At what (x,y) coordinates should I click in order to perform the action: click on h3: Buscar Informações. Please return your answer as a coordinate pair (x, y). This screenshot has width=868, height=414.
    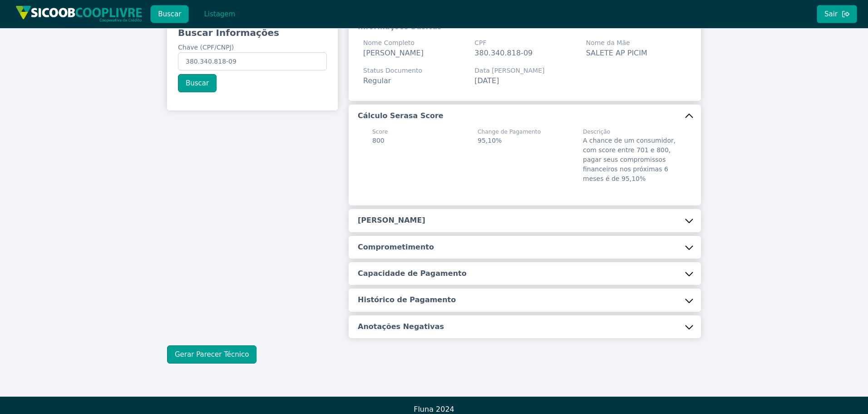
    Looking at the image, I should click on (252, 32).